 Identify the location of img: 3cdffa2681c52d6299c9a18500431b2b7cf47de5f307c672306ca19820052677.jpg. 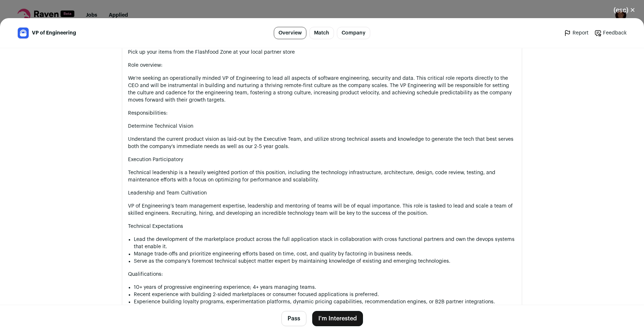
(23, 33).